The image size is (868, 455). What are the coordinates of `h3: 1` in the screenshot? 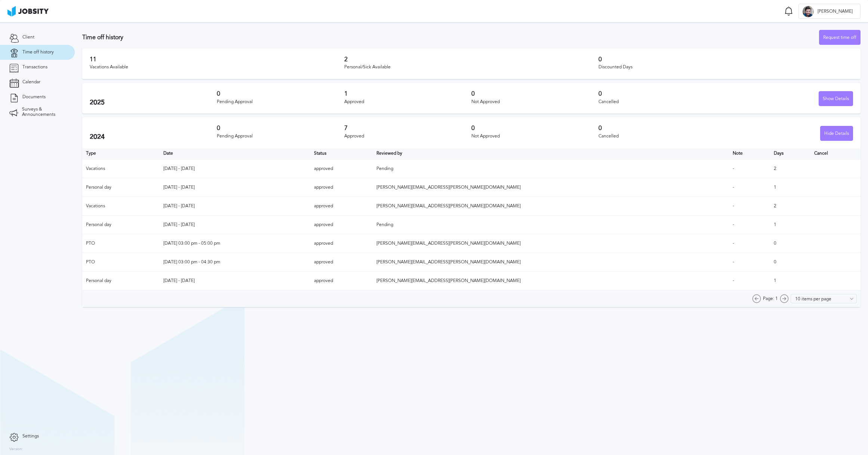 It's located at (408, 94).